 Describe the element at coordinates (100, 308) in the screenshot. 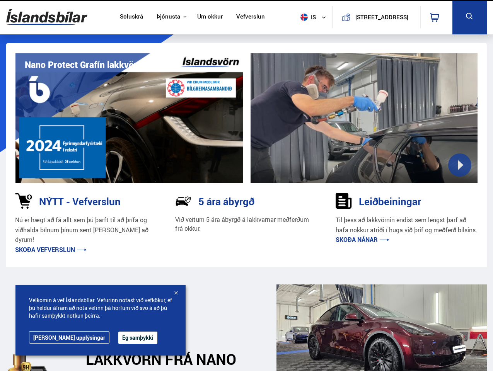

I see `span: Velkomin á vef Íslandsbílar. Vefurinn notast við vefkökur, ef þú heldur áfram að nota vefinn þá h...` at that location.